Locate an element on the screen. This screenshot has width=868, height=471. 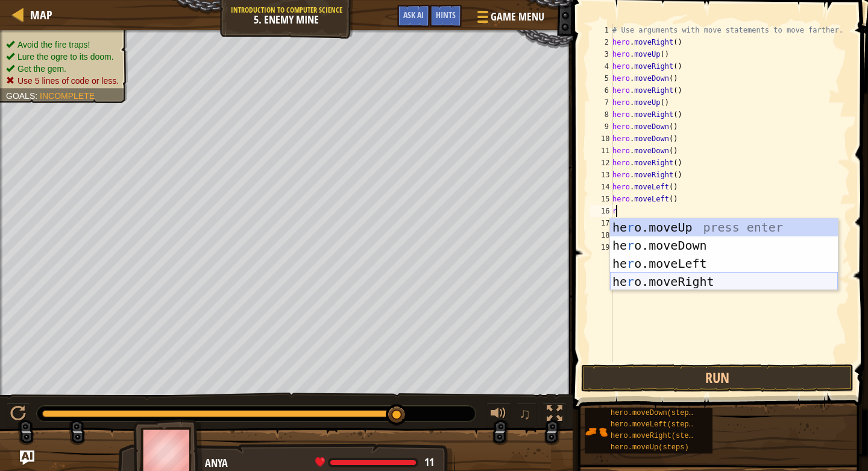
a: Map is located at coordinates (38, 15).